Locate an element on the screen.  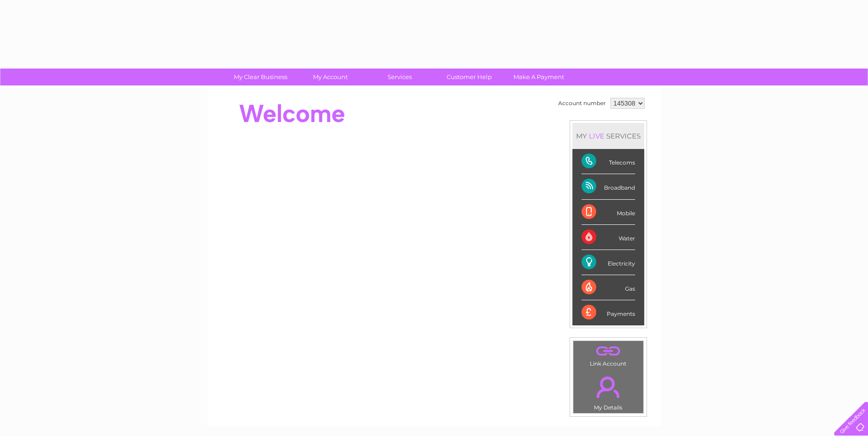
a: My Clear Business is located at coordinates (260, 77).